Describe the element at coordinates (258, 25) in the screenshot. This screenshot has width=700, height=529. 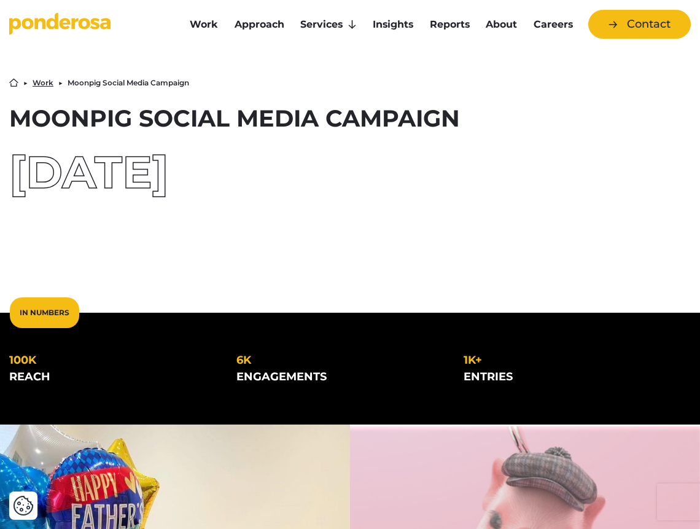
I see `a: Approach` at that location.